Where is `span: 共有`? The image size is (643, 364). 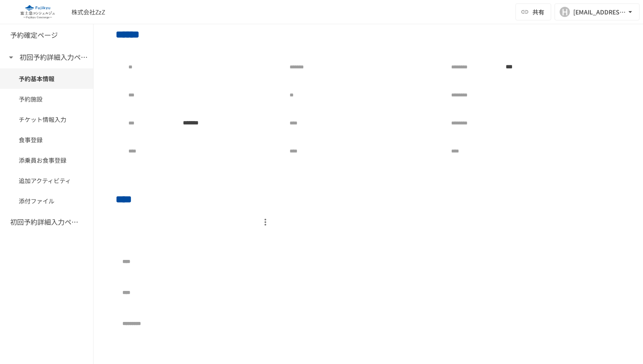
span: 共有 is located at coordinates (538, 12).